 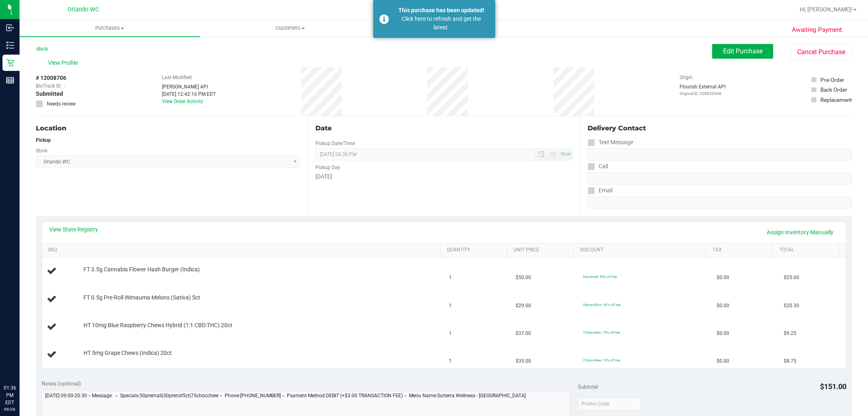 I want to click on span: FT 3.5g Cannabis Flower Hash Burger (Indica), so click(x=142, y=269).